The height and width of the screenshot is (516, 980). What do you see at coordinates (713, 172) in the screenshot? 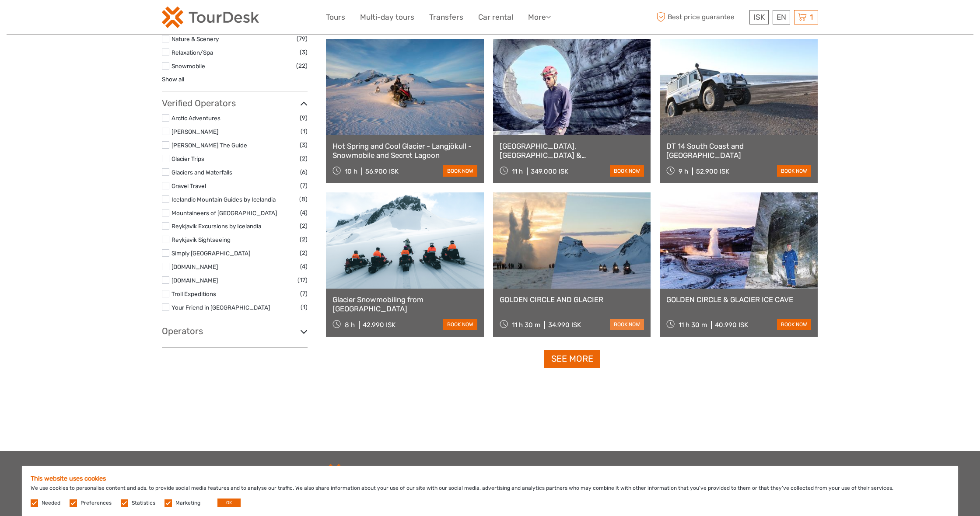
I see `div: 52.900 ISK` at bounding box center [713, 172].